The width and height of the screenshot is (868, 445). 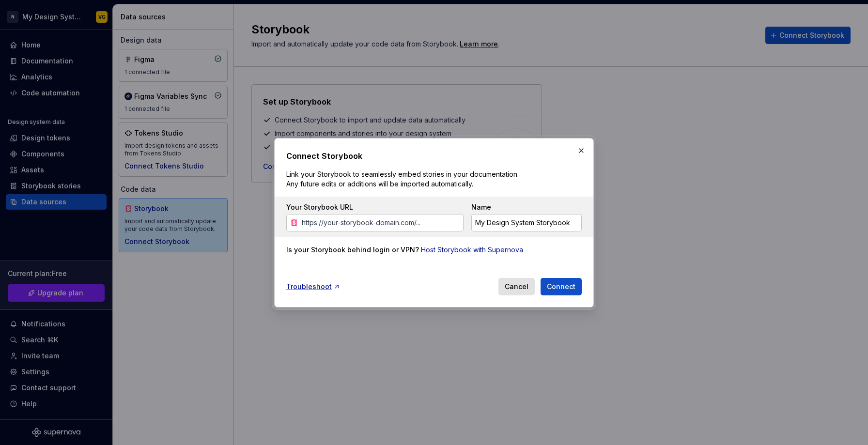 What do you see at coordinates (320, 207) in the screenshot?
I see `label: Your Storybook URL` at bounding box center [320, 207].